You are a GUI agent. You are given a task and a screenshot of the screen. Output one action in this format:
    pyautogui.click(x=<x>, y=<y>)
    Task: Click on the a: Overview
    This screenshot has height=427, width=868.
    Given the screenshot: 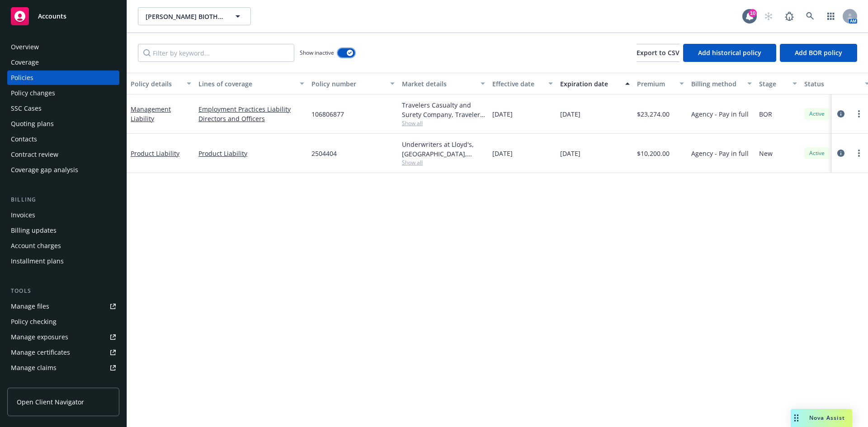 What is the action you would take?
    pyautogui.click(x=63, y=47)
    